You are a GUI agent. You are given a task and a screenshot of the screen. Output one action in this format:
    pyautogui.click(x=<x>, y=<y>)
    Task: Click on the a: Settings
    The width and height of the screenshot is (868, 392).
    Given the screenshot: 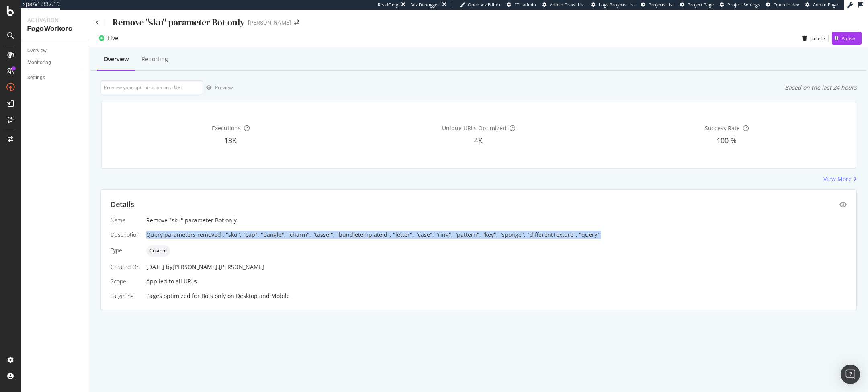 What is the action you would take?
    pyautogui.click(x=55, y=77)
    